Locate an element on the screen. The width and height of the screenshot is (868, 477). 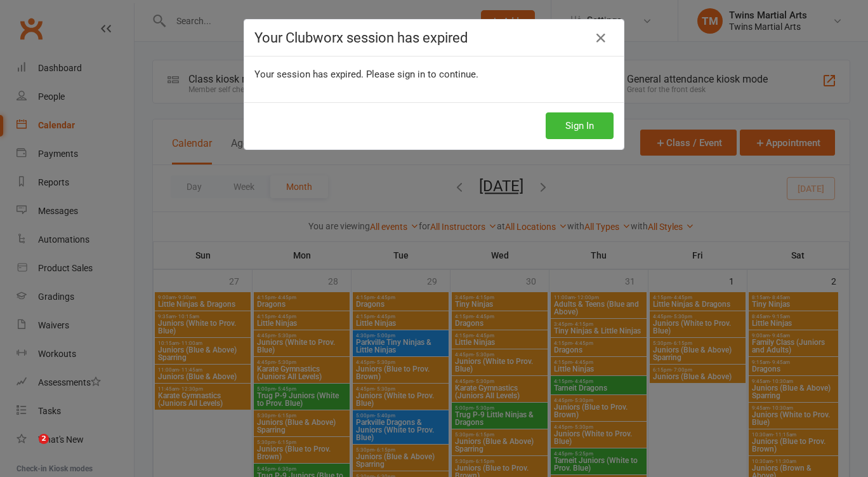
button: Sign In is located at coordinates (579, 125).